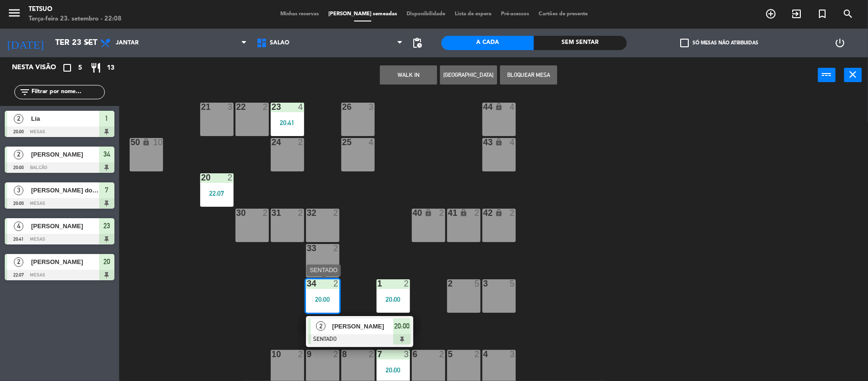 The image size is (868, 381). Describe the element at coordinates (515, 14) in the screenshot. I see `span: Pré-acessos` at that location.